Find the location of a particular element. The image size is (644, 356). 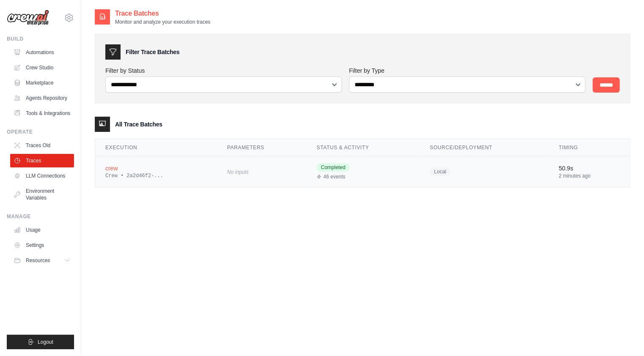

div: crew is located at coordinates (156, 168).